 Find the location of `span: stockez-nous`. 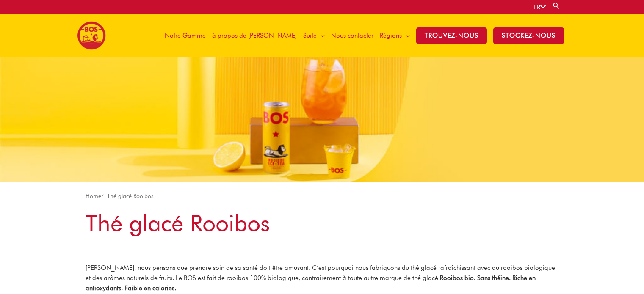

span: stockez-nous is located at coordinates (528, 36).